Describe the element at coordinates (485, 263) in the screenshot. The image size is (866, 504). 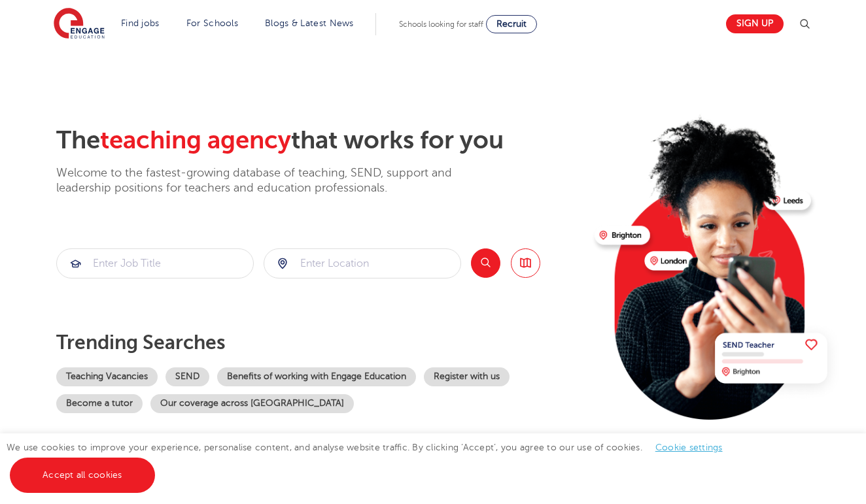
I see `button: Search` at that location.